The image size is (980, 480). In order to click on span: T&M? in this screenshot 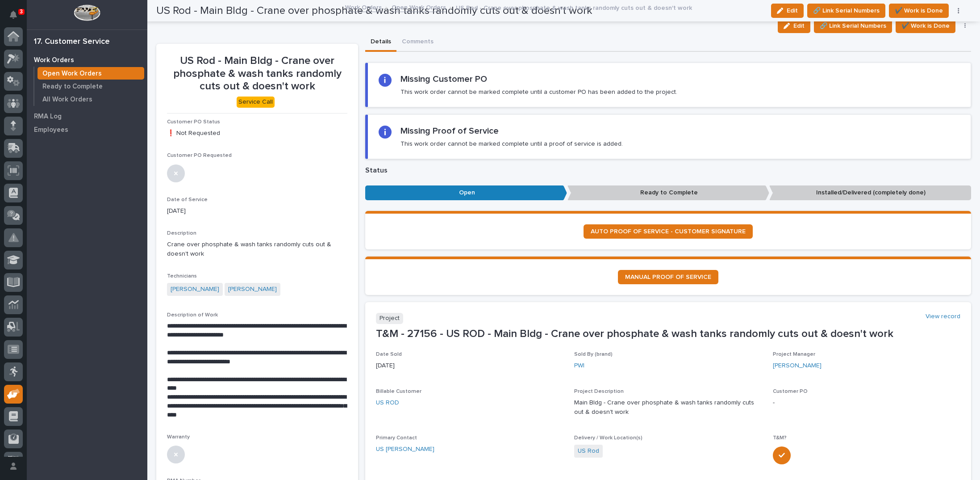, I will do `click(780, 438)`.